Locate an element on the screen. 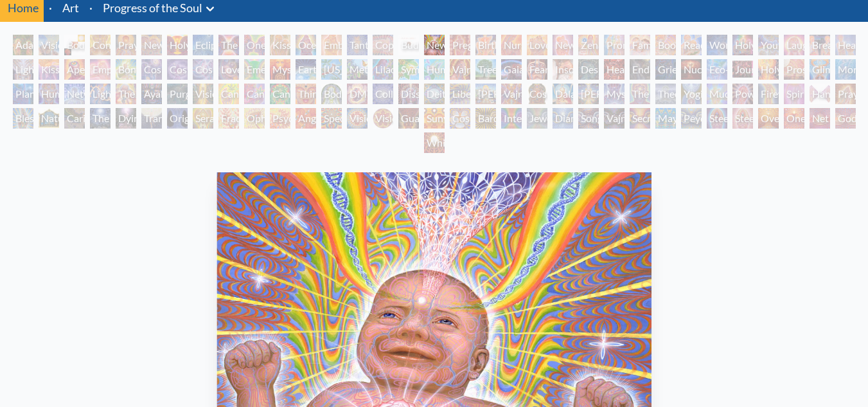 The height and width of the screenshot is (407, 868). div: Vision Tree is located at coordinates (203, 94).